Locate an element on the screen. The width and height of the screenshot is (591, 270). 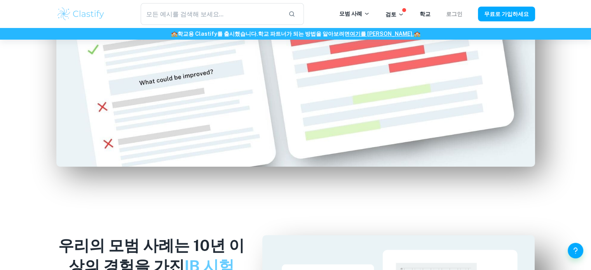
button: 무료로 가입하세요 is located at coordinates (506, 14).